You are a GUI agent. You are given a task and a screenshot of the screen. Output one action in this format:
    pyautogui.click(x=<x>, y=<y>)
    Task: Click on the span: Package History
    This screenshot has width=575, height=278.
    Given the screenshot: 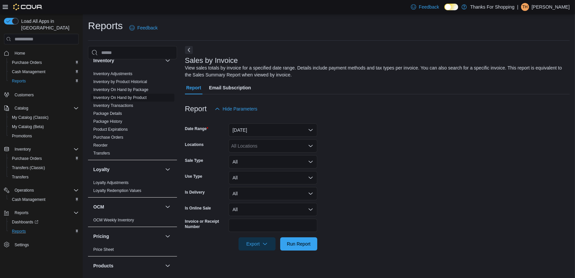 What is the action you would take?
    pyautogui.click(x=108, y=122)
    